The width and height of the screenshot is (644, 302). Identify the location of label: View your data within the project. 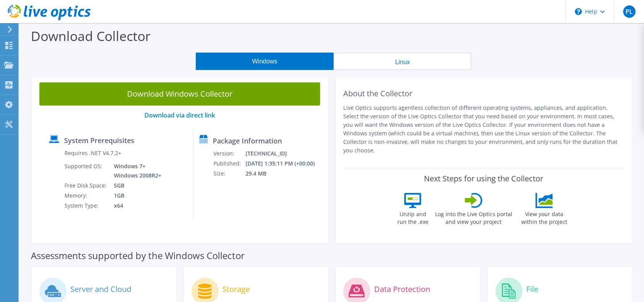
(544, 217).